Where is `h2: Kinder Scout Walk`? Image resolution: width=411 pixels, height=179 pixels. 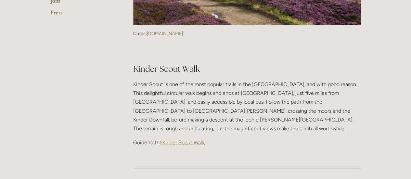
h2: Kinder Scout Walk is located at coordinates (247, 63).